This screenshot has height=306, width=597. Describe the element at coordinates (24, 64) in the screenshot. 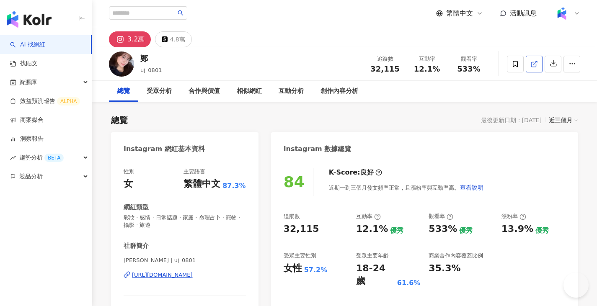

I see `a: 找貼文` at that location.